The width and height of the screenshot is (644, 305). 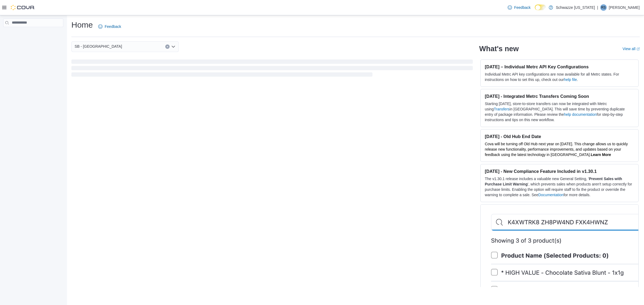 I want to click on a: Documentation, so click(x=551, y=195).